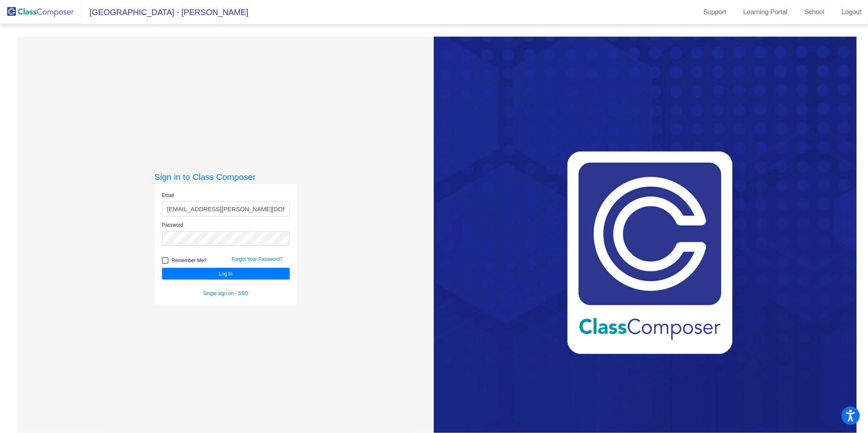 The width and height of the screenshot is (868, 433). Describe the element at coordinates (715, 12) in the screenshot. I see `a: Support` at that location.